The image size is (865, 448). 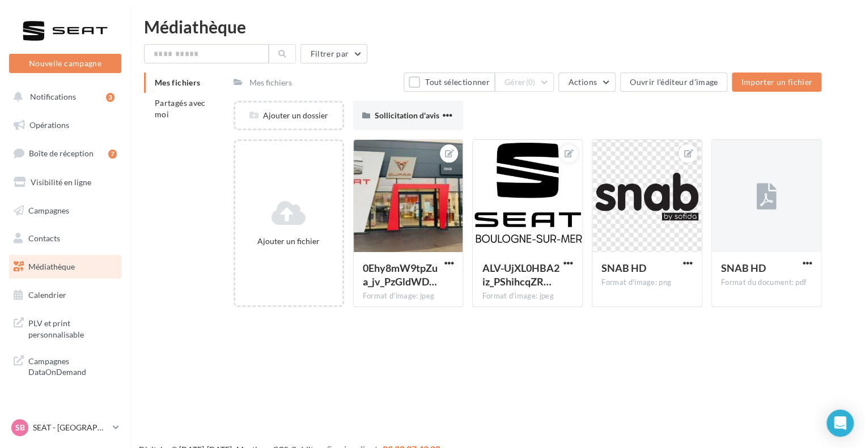 What do you see at coordinates (288, 241) in the screenshot?
I see `div: Ajouter un fichier` at bounding box center [288, 241].